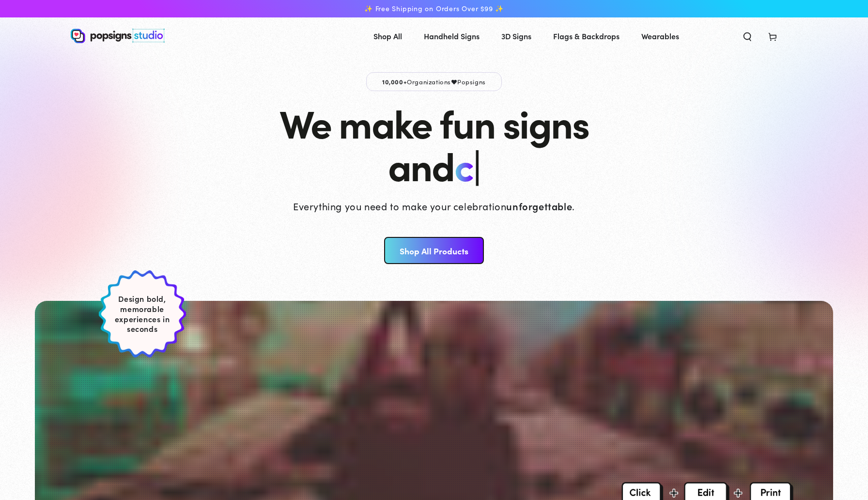  What do you see at coordinates (434, 206) in the screenshot?
I see `p: Everything you need to make your celebration .` at bounding box center [434, 206].